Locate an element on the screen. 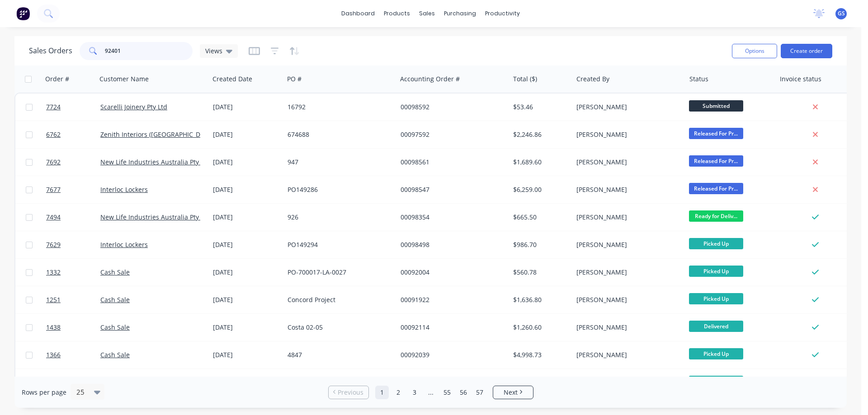 This screenshot has width=868, height=415. div: $6,259.00 is located at coordinates (539, 190).